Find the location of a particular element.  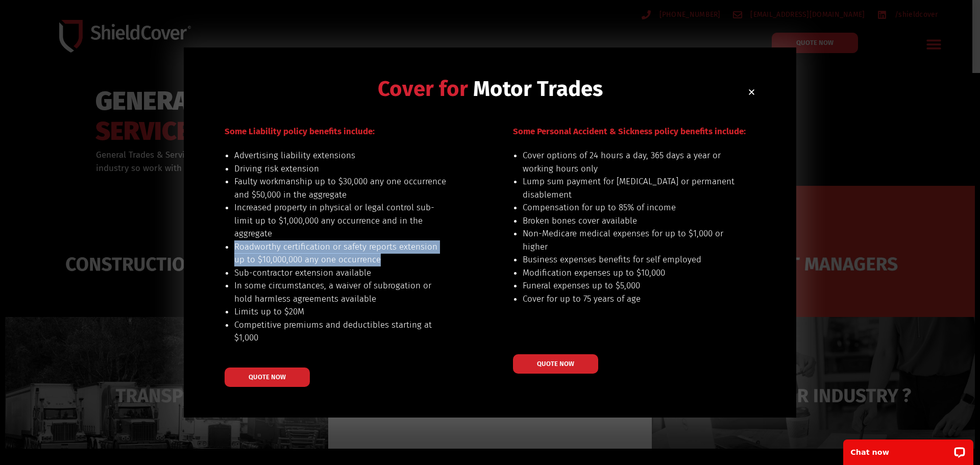

li: Business expenses benefits for self employed is located at coordinates (629, 260).